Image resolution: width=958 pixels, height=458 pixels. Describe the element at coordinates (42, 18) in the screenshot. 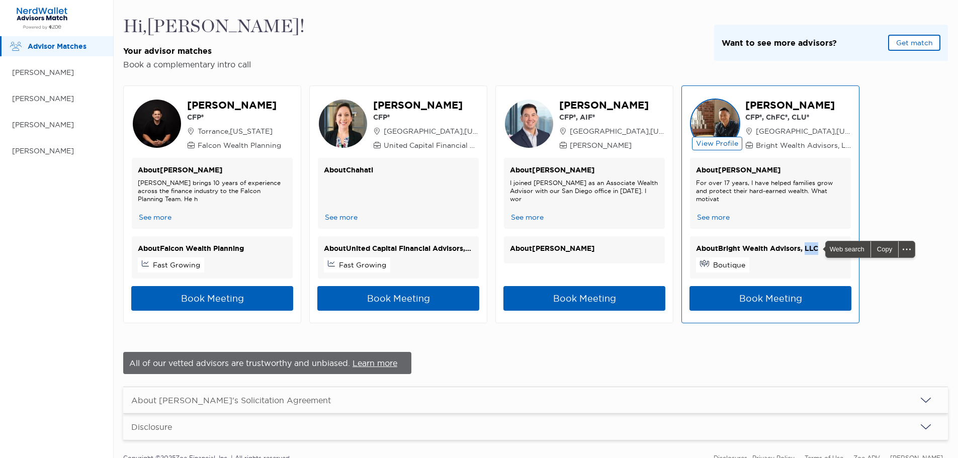

I see `img: Zoe Financial` at that location.